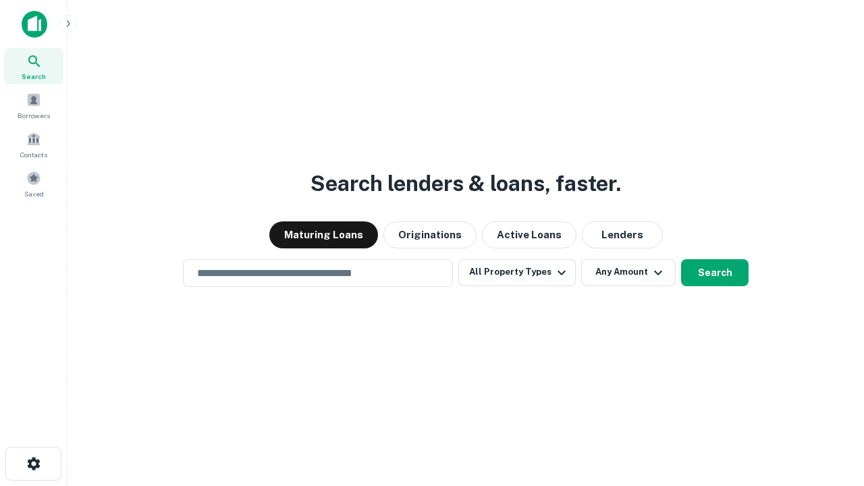 This screenshot has height=486, width=864. I want to click on button: Any Amount, so click(628, 273).